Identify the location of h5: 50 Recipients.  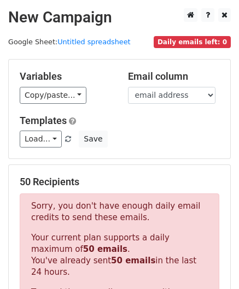
(119, 182).